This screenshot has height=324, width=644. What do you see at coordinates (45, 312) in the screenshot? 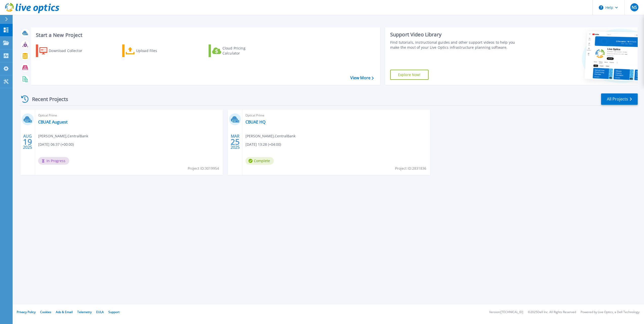
I see `a: Cookies` at bounding box center [45, 312].